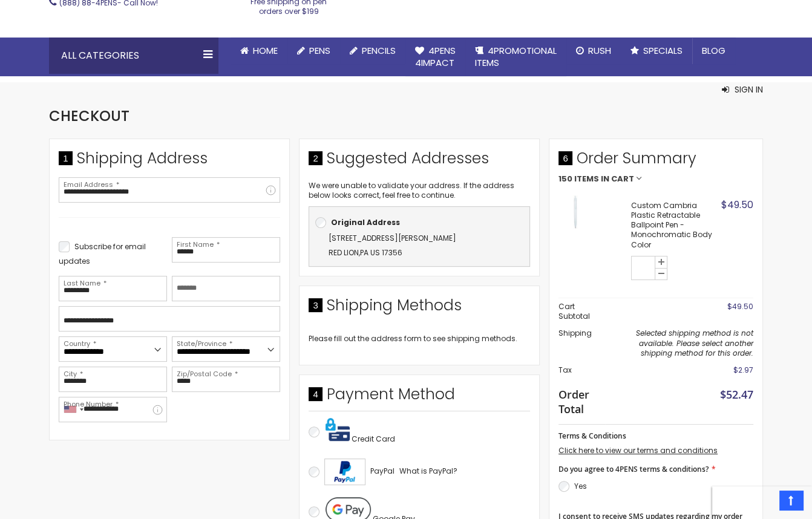  I want to click on strong: Custom Cambria Plastic Retractable Ballpoint Pen - Monochromatic Body Color, so click(675, 225).